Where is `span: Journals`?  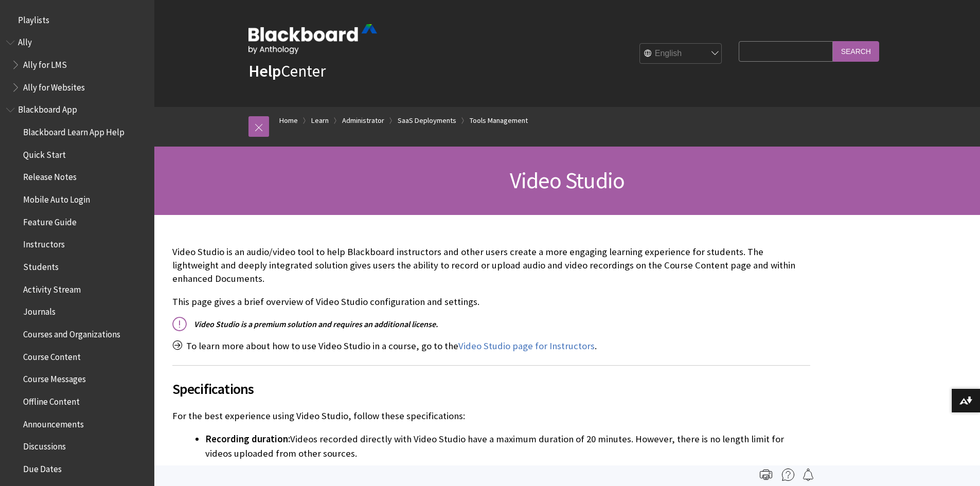 span: Journals is located at coordinates (39, 311).